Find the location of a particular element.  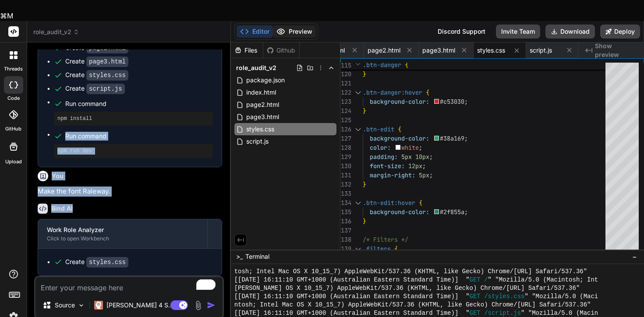

button: Preview is located at coordinates (294, 32).